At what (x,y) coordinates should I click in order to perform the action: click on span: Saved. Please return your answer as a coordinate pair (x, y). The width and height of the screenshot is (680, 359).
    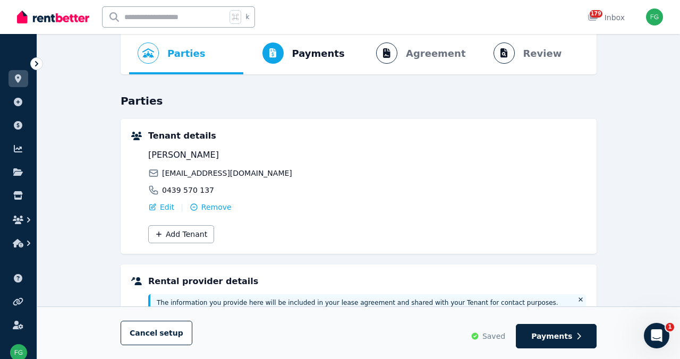
    Looking at the image, I should click on (494, 336).